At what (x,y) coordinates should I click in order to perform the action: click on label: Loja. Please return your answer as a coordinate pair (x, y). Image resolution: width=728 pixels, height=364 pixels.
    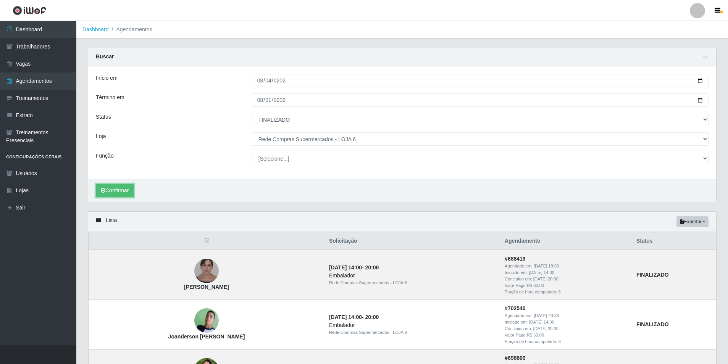
    Looking at the image, I should click on (101, 136).